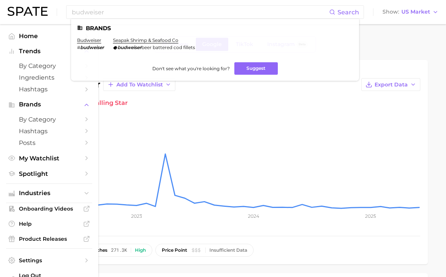  Describe the element at coordinates (370, 216) in the screenshot. I see `tspan: 2025` at that location.